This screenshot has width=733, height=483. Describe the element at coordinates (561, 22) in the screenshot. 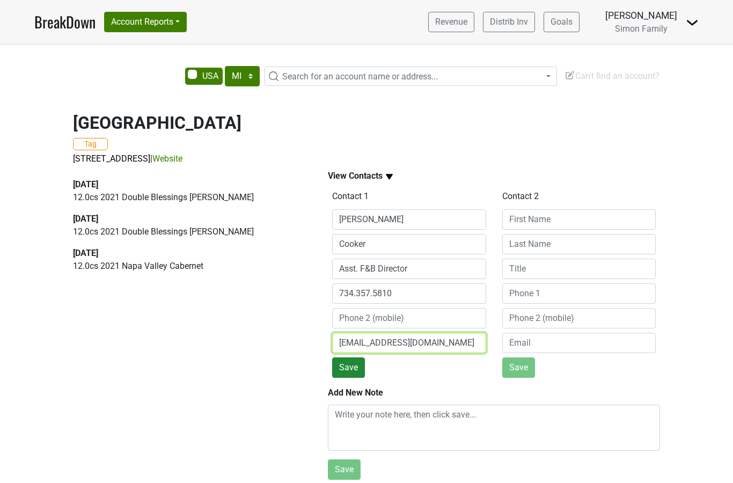

I see `a: Goals` at that location.